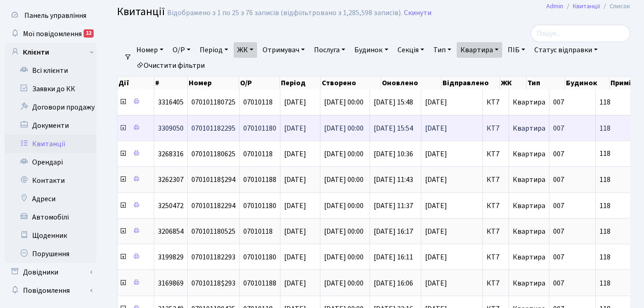 The image size is (644, 308). What do you see at coordinates (50, 199) in the screenshot?
I see `a: Адреси` at bounding box center [50, 199].